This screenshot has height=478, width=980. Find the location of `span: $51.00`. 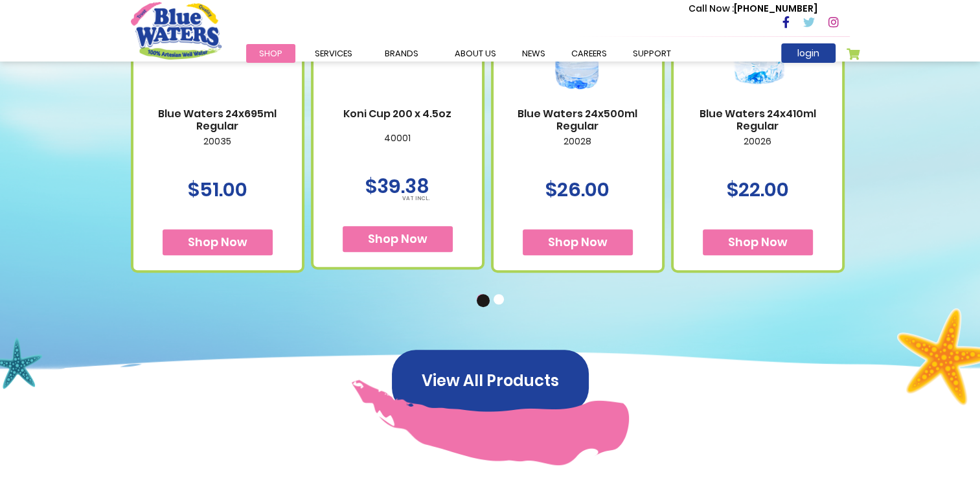

span: $51.00 is located at coordinates (218, 190).